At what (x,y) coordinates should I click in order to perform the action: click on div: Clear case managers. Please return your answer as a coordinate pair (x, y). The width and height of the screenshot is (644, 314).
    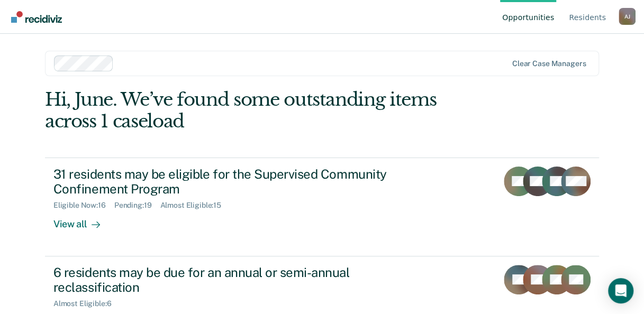
    Looking at the image, I should click on (548, 63).